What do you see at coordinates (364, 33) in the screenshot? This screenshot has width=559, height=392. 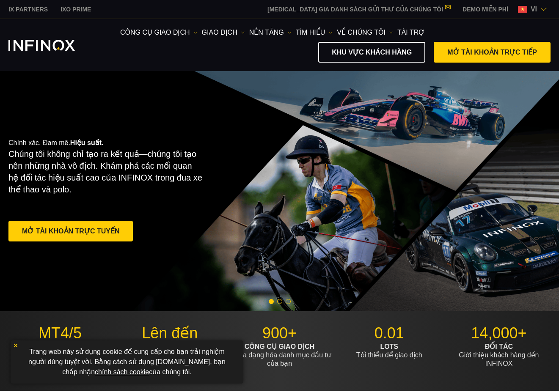 I see `a: VỀ CHÚNG TÔI` at bounding box center [364, 33].